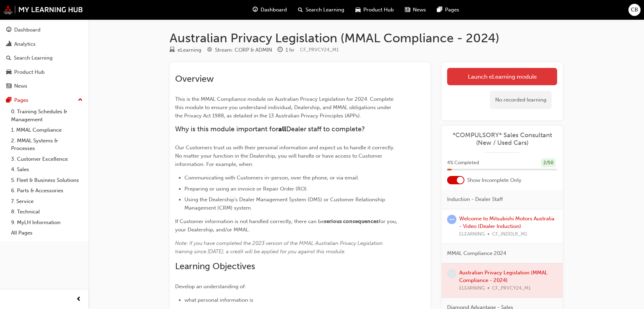  What do you see at coordinates (246, 189) in the screenshot?
I see `span: Preparing or using an invoice or Repair Order (RO).` at bounding box center [246, 189].